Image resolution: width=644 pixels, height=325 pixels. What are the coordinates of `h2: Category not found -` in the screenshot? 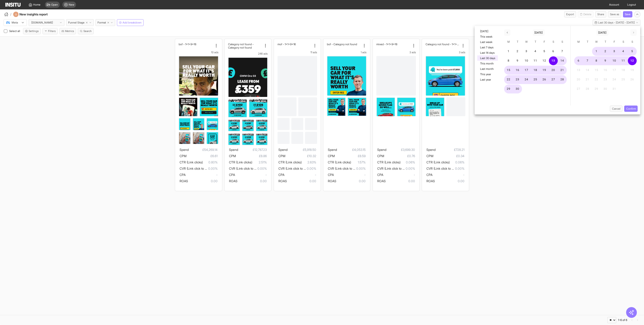 It's located at (241, 44).